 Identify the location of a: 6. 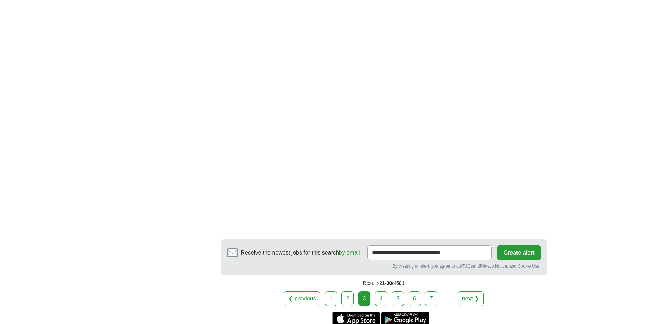
(414, 299).